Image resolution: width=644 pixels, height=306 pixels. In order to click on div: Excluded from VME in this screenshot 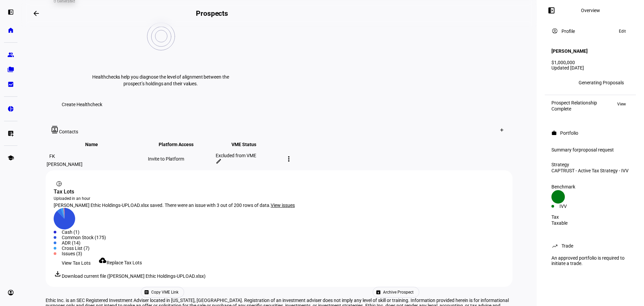, I will do `click(249, 155)`.